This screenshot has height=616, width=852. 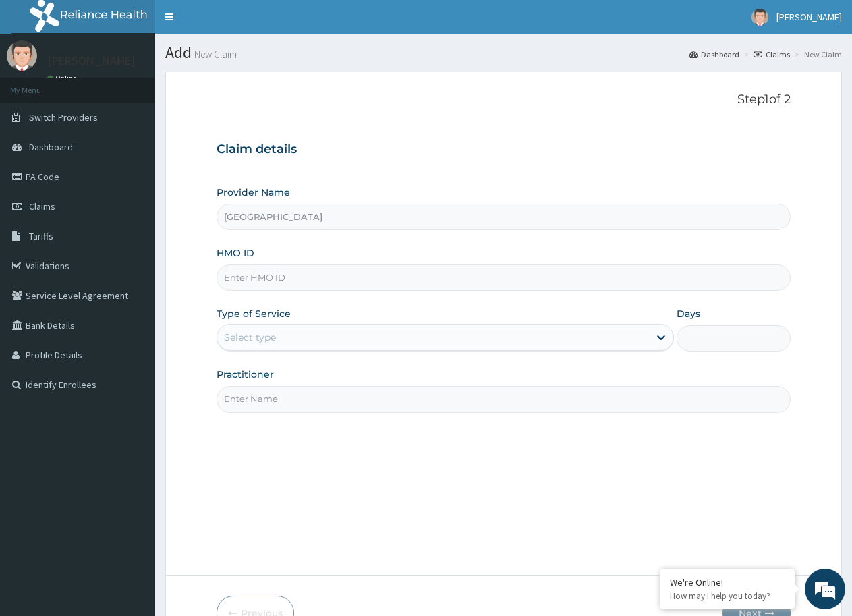 What do you see at coordinates (688, 314) in the screenshot?
I see `label: Days` at bounding box center [688, 314].